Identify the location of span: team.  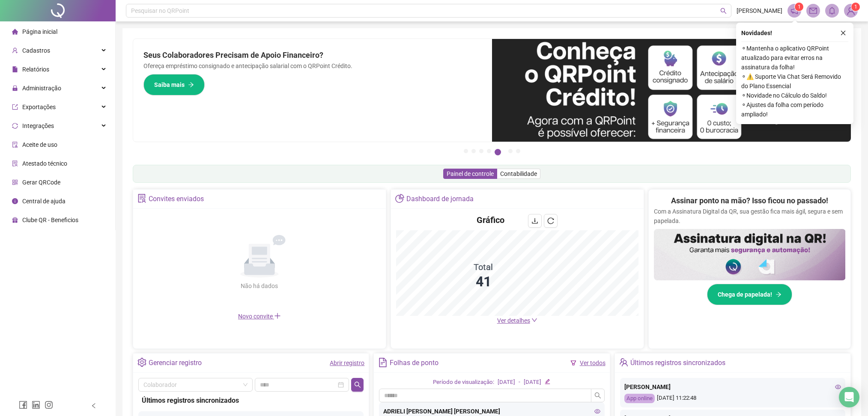
(624, 362).